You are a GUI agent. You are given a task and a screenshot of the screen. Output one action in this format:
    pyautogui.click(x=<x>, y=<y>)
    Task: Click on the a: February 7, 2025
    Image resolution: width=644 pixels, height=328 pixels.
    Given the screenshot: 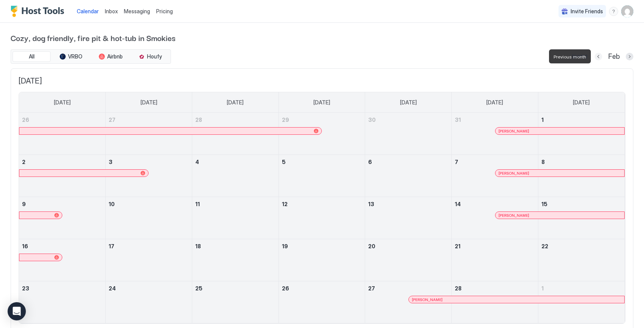 What is the action you would take?
    pyautogui.click(x=495, y=161)
    